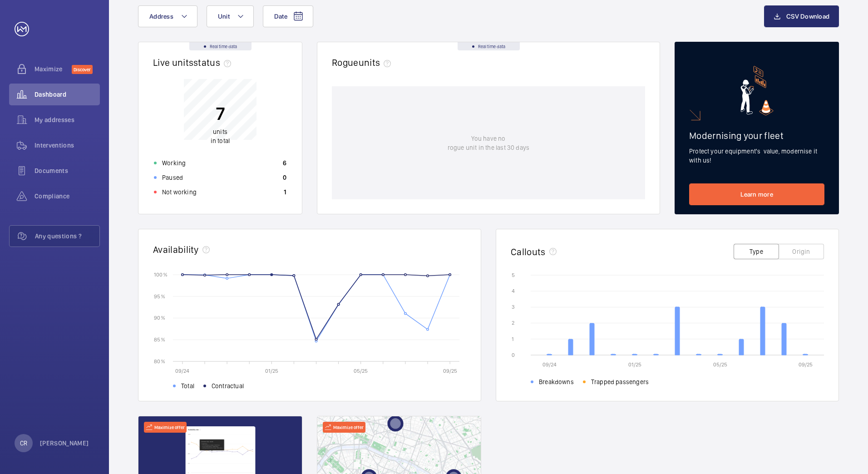 This screenshot has width=868, height=474. What do you see at coordinates (285, 192) in the screenshot?
I see `p: 1` at bounding box center [285, 192].